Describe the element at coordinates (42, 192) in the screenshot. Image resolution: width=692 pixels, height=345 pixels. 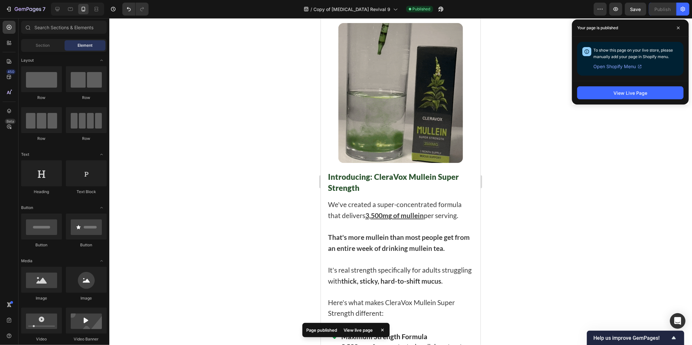
I see `div: Heading` at that location.